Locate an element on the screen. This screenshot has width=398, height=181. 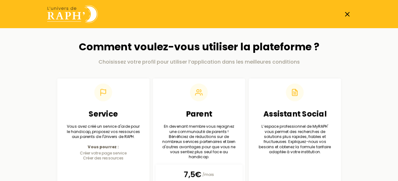
p: En devenant membre vous rejoignez une communauté de parents ! Bénéficiez de réductions sur de nom... is located at coordinates (199, 142).